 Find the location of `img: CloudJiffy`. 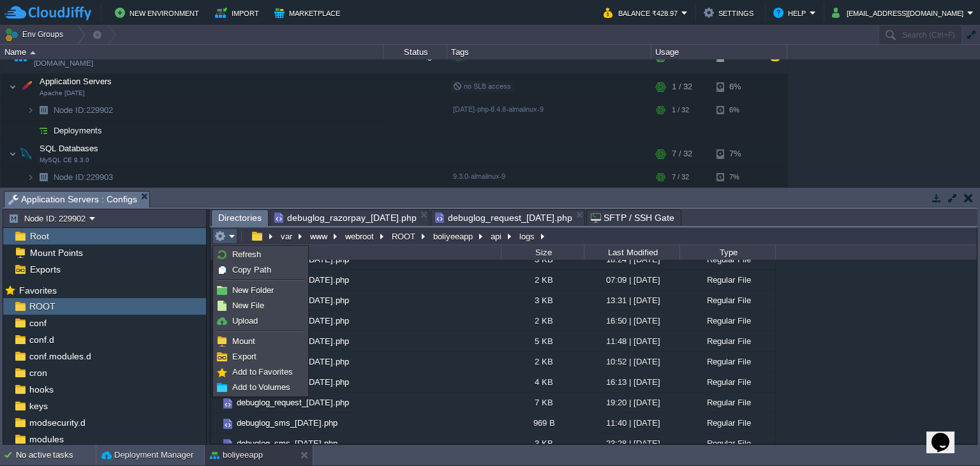

img: CloudJiffy is located at coordinates (48, 12).